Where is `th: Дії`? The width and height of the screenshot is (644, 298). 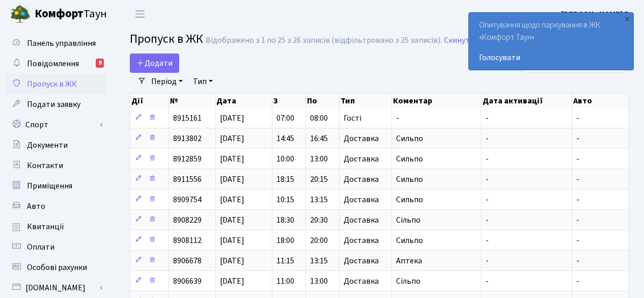
th: Дії is located at coordinates (150, 101).